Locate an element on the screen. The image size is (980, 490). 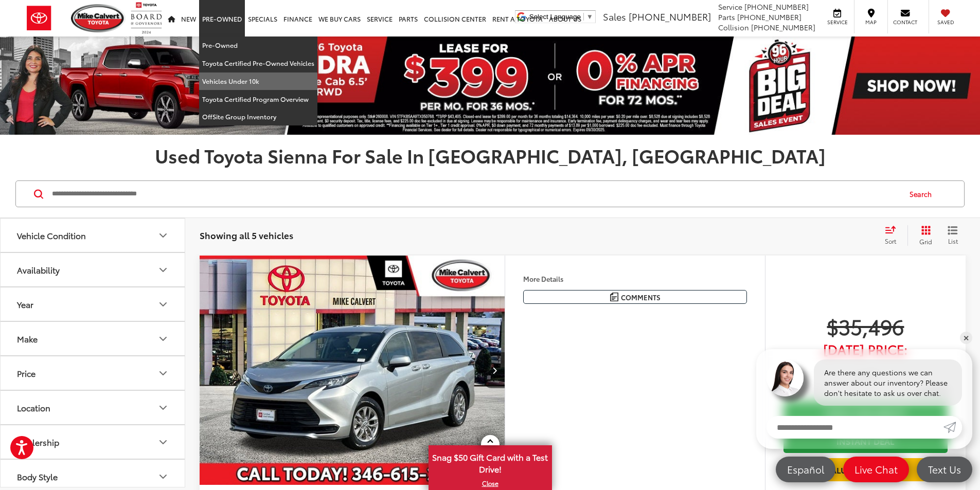
span: Text Us is located at coordinates (944, 469).